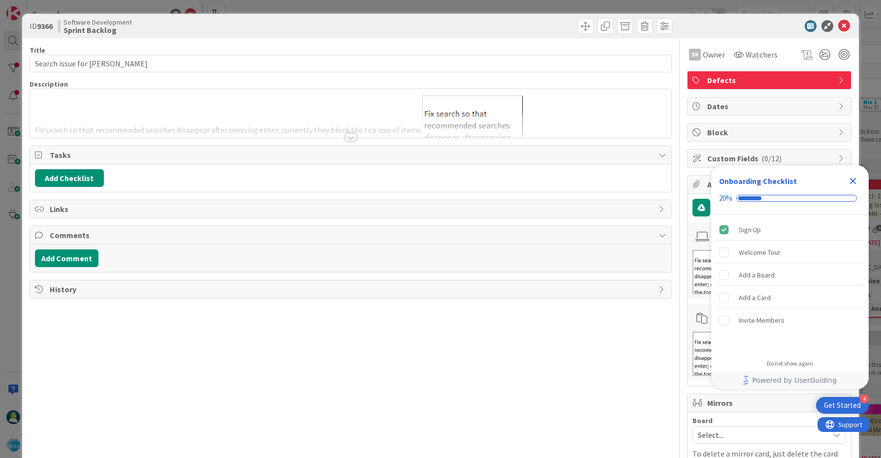 This screenshot has width=881, height=458. I want to click on div: Invite Members, so click(762, 321).